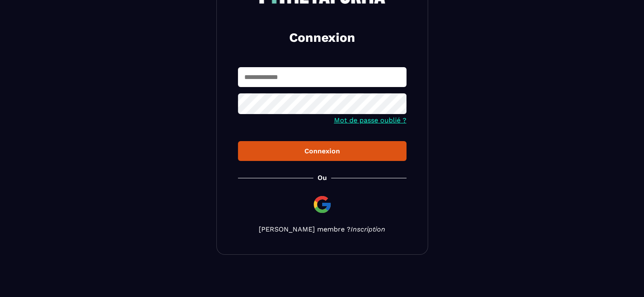 This screenshot has height=297, width=644. Describe the element at coordinates (370, 120) in the screenshot. I see `a: Mot de passe oublié ?` at that location.